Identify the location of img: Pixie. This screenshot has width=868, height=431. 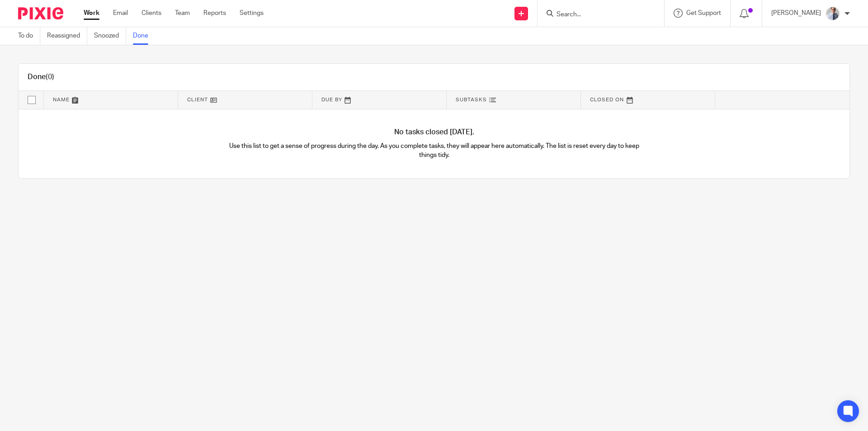
(40, 13).